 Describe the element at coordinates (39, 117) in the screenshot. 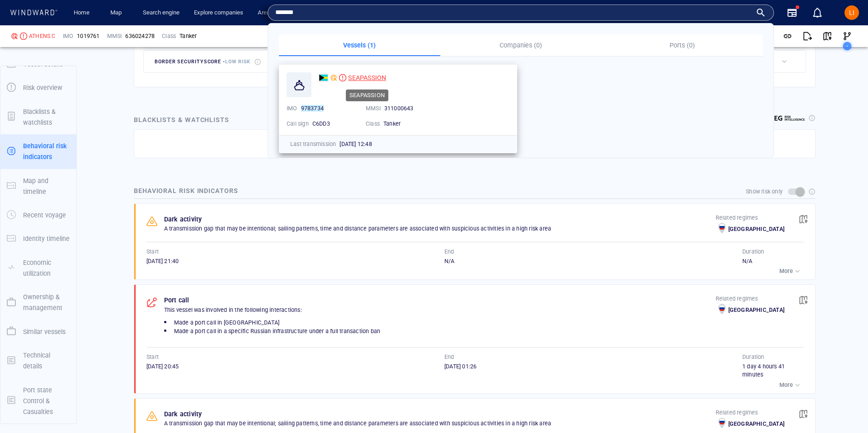

I see `button: Blacklists & watchlists` at that location.